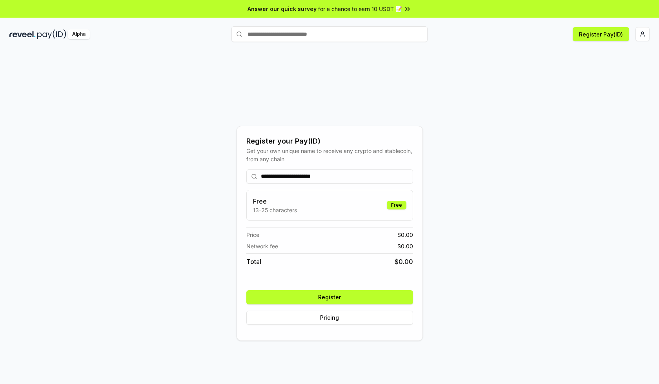 This screenshot has width=659, height=384. I want to click on span: Answer our quick survey, so click(282, 9).